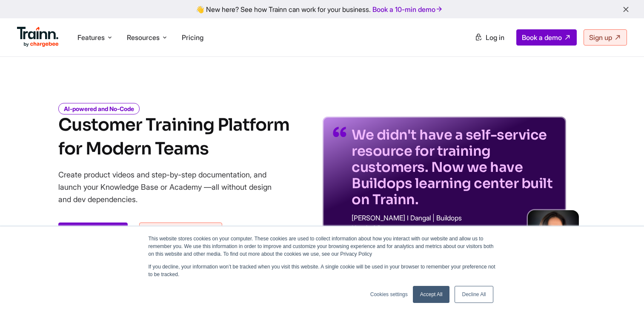  I want to click on img: sabina-buildops.d2e8138.png, so click(553, 236).